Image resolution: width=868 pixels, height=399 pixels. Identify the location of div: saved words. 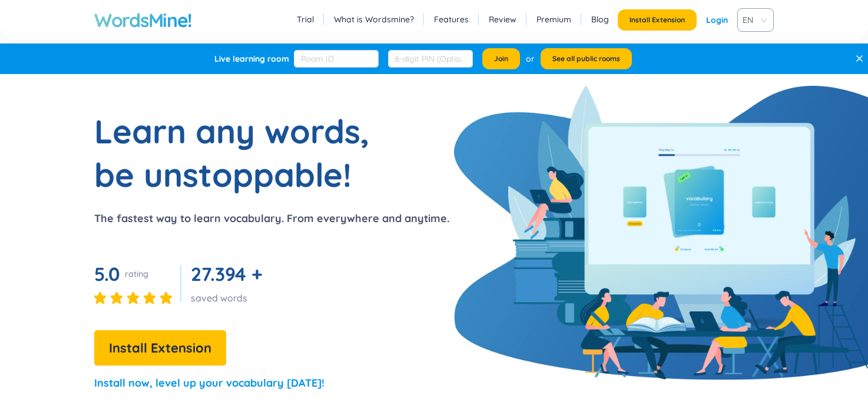
(228, 298).